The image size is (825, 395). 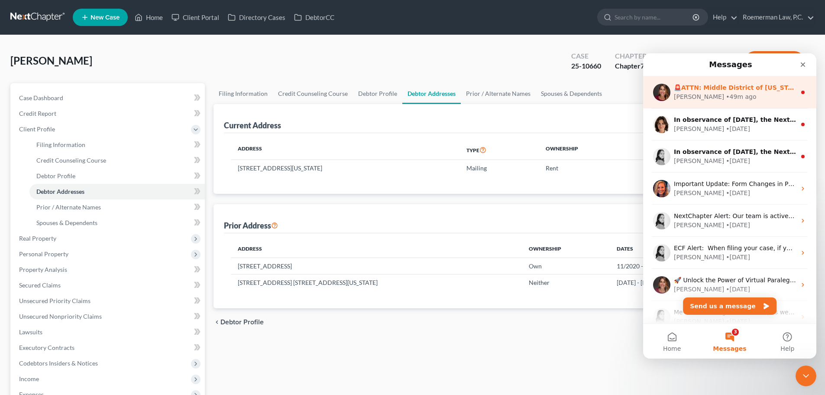 I want to click on span: Unsecured Priority Claims, so click(x=55, y=300).